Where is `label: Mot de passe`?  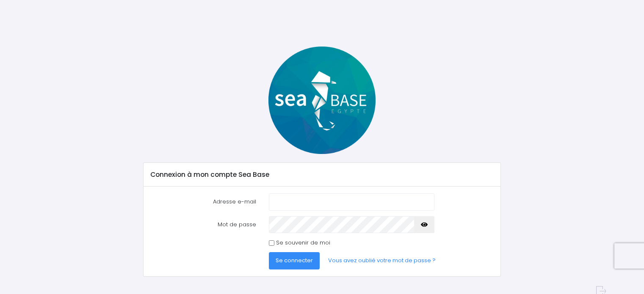
label: Mot de passe is located at coordinates (203, 225).